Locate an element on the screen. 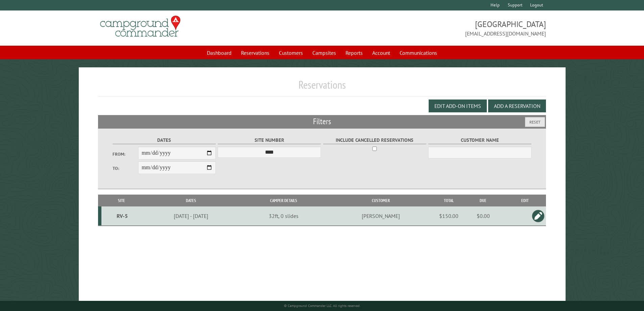 Image resolution: width=644 pixels, height=311 pixels. a: Customers is located at coordinates (291, 53).